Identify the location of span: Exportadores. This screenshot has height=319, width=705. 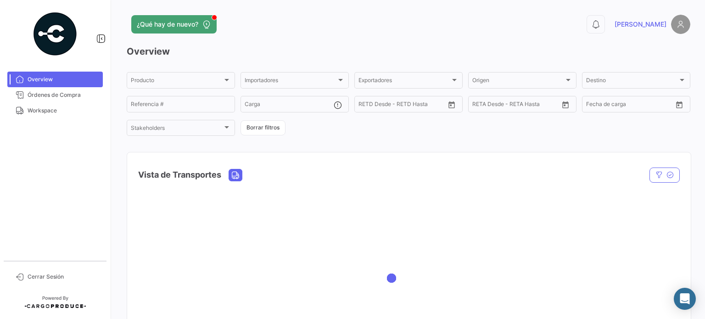
(404, 82).